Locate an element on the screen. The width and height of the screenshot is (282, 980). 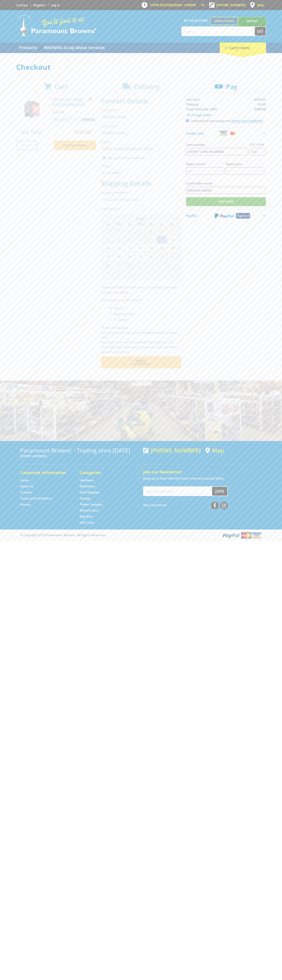
img: Mastercard is located at coordinates (233, 133).